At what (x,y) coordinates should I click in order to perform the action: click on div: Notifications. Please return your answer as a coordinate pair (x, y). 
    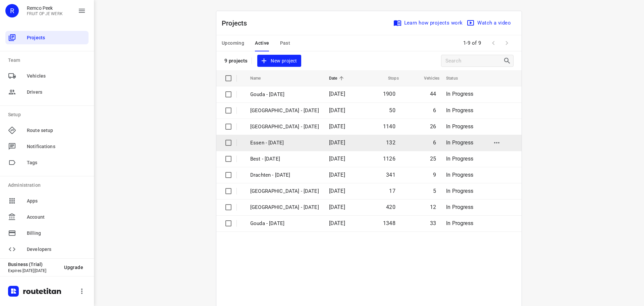
    Looking at the image, I should click on (47, 146).